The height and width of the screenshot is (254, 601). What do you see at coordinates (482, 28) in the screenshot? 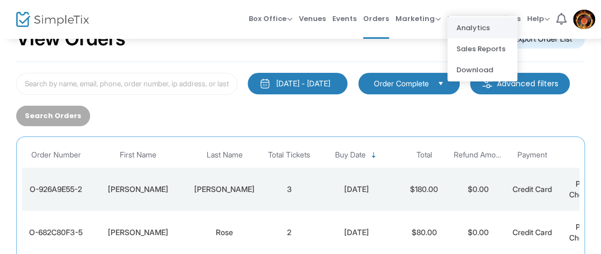
I see `li: Analytics` at bounding box center [482, 28].